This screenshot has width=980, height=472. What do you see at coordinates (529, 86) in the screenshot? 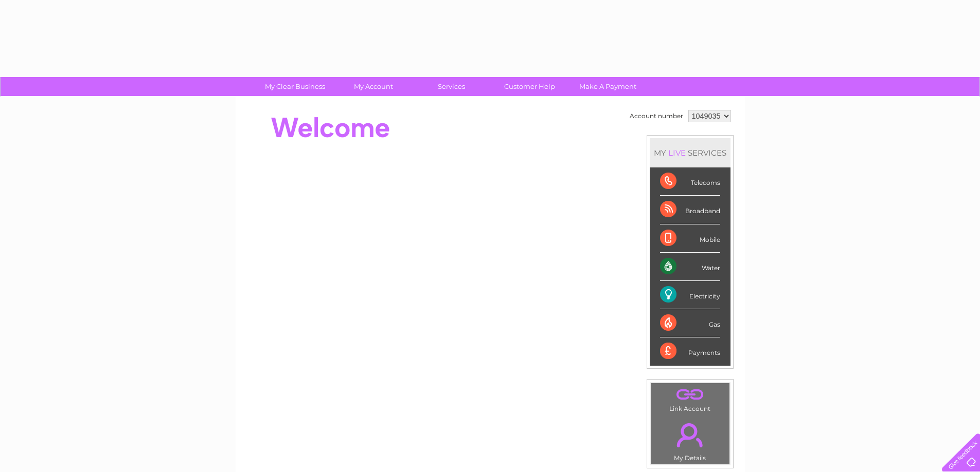
I see `a: Customer Help` at bounding box center [529, 86].